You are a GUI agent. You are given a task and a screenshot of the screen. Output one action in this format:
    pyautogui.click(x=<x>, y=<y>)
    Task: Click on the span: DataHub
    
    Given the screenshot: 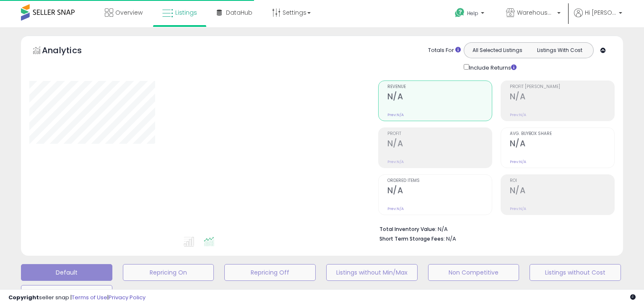 What is the action you would take?
    pyautogui.click(x=239, y=13)
    